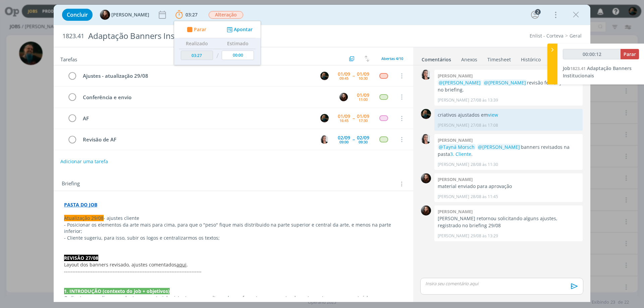 This screenshot has height=308, width=644. What do you see at coordinates (363, 99) in the screenshot?
I see `div: 11:00` at bounding box center [363, 99].